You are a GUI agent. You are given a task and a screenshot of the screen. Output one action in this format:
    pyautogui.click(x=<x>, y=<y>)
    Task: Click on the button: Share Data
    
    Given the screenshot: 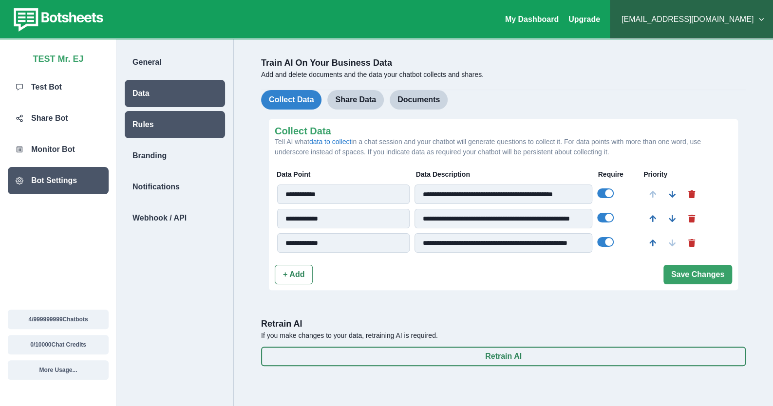 What is the action you would take?
    pyautogui.click(x=356, y=100)
    